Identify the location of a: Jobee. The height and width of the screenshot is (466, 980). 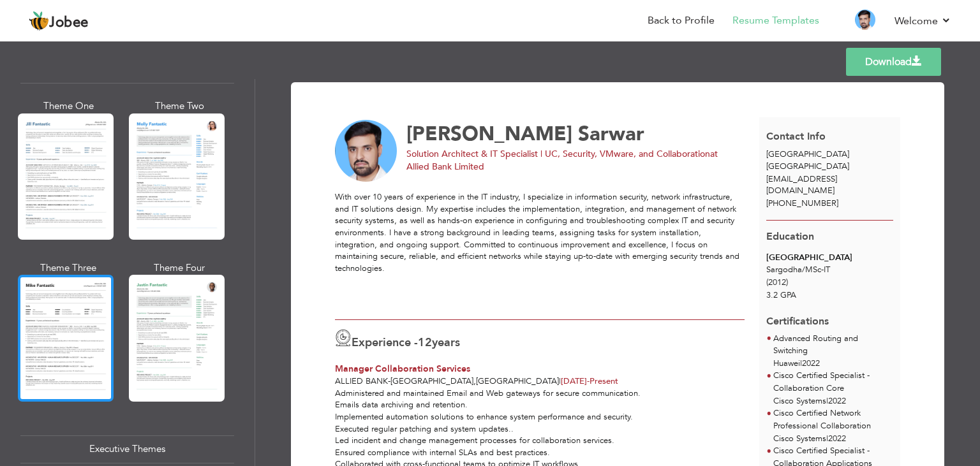
(59, 21).